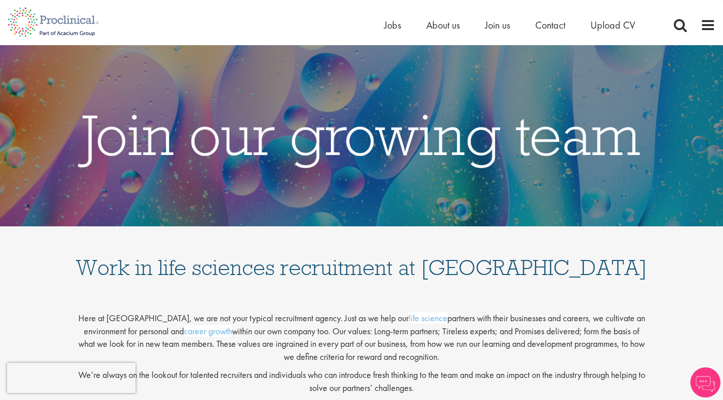 The image size is (723, 400). What do you see at coordinates (208, 331) in the screenshot?
I see `a: career growth` at bounding box center [208, 331].